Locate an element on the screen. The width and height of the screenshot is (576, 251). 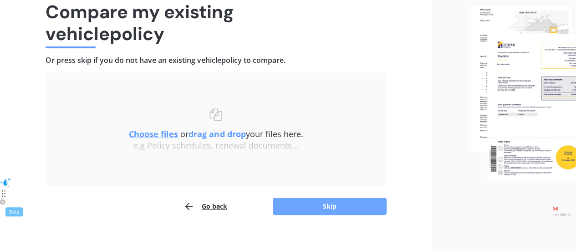
b: drag and drop is located at coordinates (217, 134).